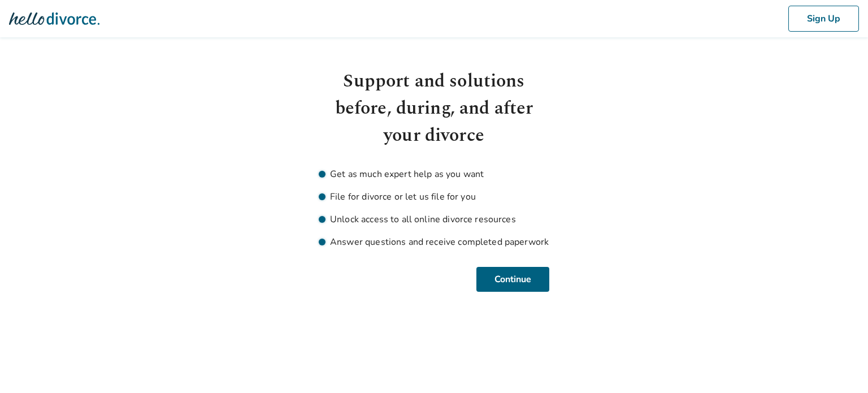 The image size is (868, 393). Describe the element at coordinates (434, 174) in the screenshot. I see `li: Get as much expert help as you want` at that location.